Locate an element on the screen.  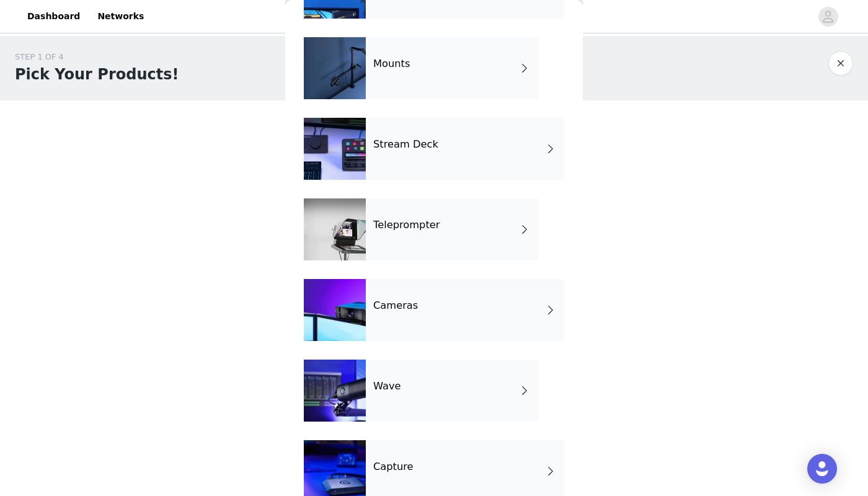
div: avatar is located at coordinates (828, 17).